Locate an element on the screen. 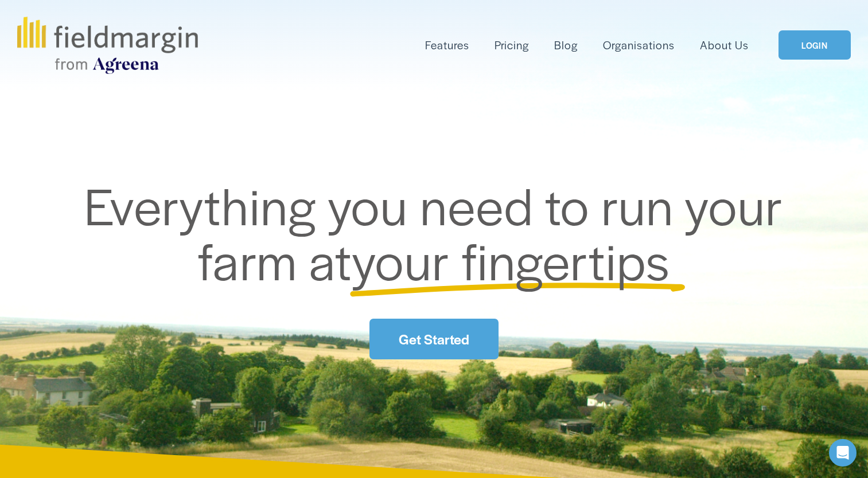 The image size is (868, 478). img: fieldmargin.com is located at coordinates (107, 45).